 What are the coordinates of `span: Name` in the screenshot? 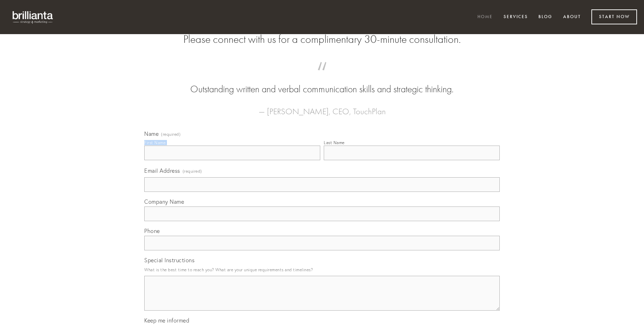 It's located at (151, 134).